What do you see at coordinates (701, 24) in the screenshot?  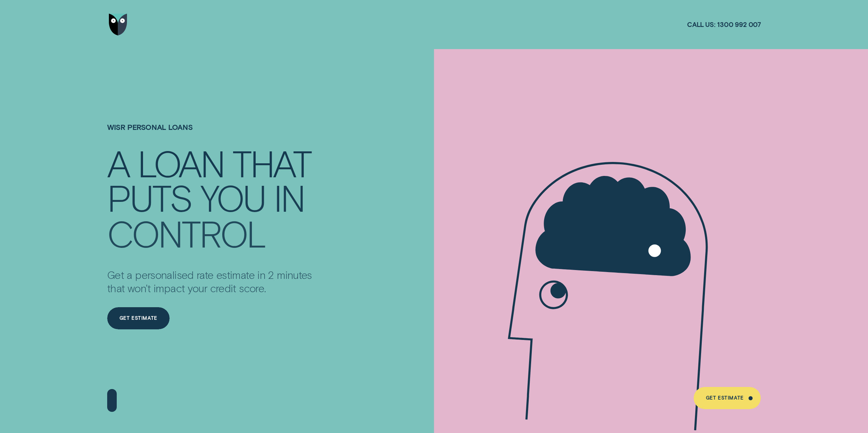 I see `span: Call us:` at bounding box center [701, 24].